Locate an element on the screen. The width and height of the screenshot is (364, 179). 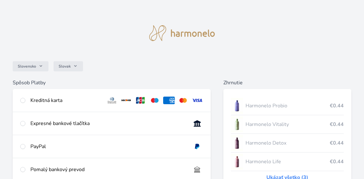
img: visa.svg is located at coordinates (197, 101).